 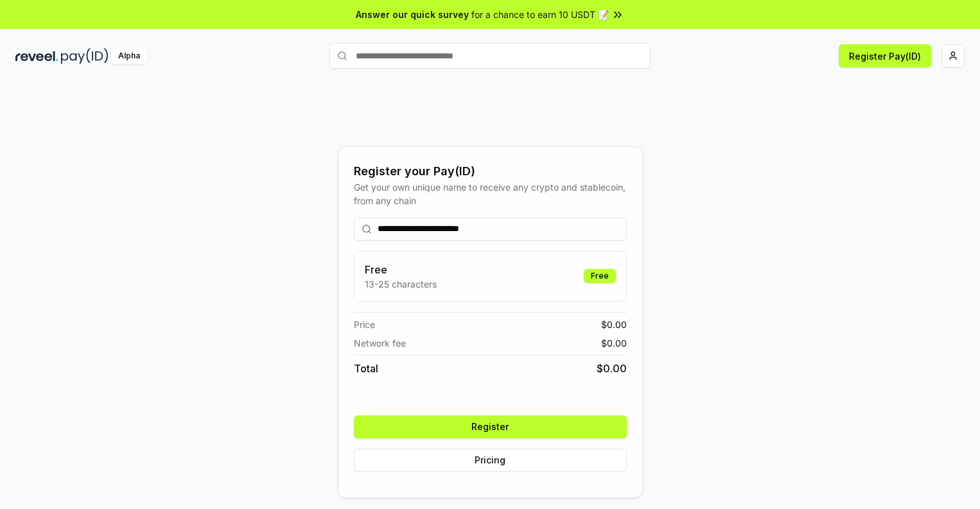 What do you see at coordinates (37, 56) in the screenshot?
I see `img: reveel_dark` at bounding box center [37, 56].